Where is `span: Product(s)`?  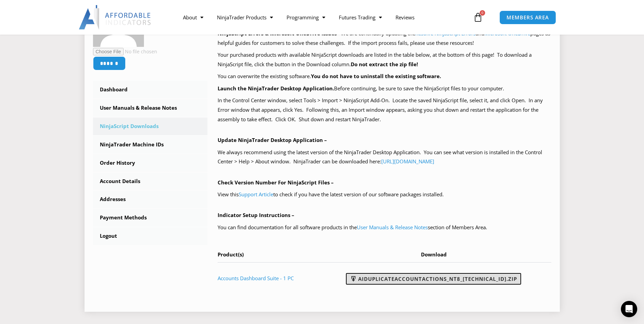
span: Product(s) is located at coordinates (231, 254).